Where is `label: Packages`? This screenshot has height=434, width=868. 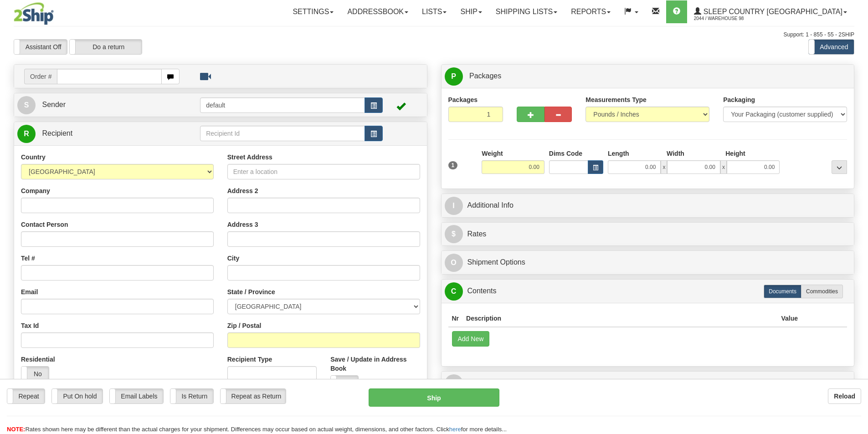
label: Packages is located at coordinates (463, 100).